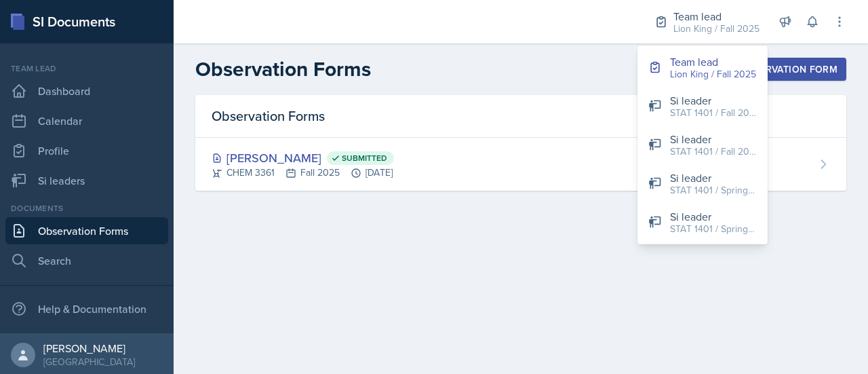 The image size is (868, 374). I want to click on div: STAT 1401 / Spring 2025, so click(713, 190).